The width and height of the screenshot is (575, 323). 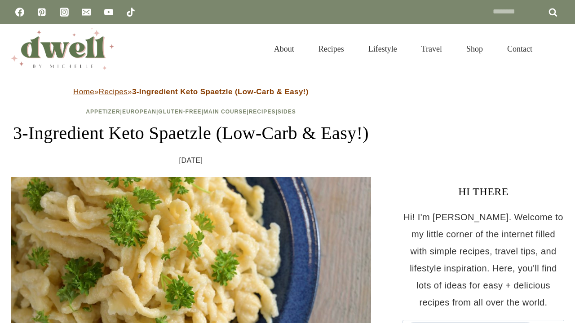 I want to click on a: About, so click(x=284, y=49).